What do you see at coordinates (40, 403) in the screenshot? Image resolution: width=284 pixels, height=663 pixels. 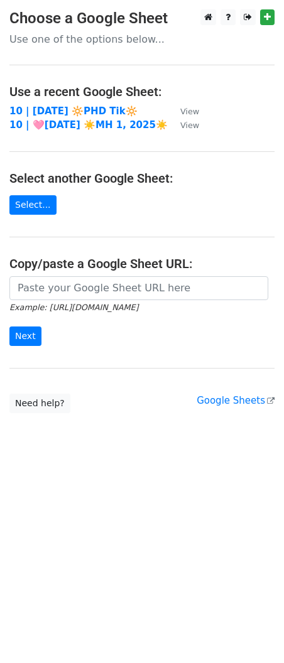 I see `a: Need help?` at bounding box center [40, 403].